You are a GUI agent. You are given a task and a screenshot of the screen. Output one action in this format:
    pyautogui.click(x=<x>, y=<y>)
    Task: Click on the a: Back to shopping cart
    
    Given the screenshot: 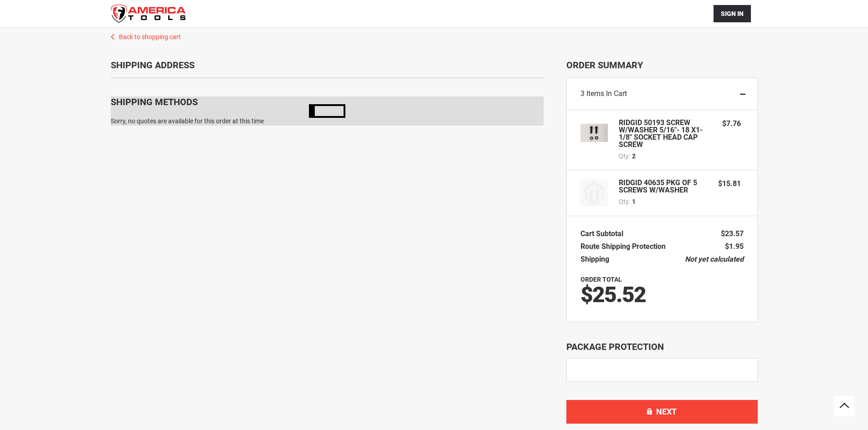 What is the action you would take?
    pyautogui.click(x=434, y=35)
    